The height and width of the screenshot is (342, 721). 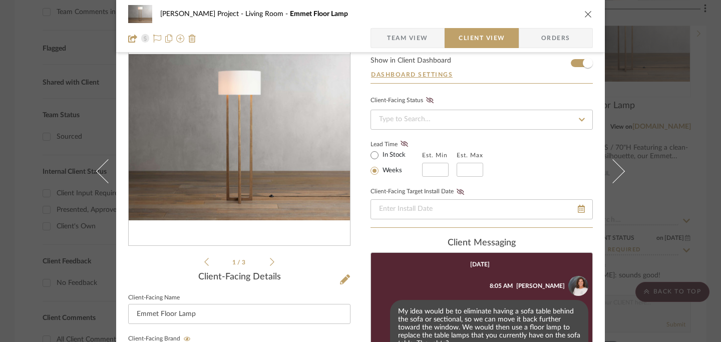 What do you see at coordinates (396, 163) in the screenshot?
I see `mat-radio-group: Select item type` at bounding box center [396, 163].